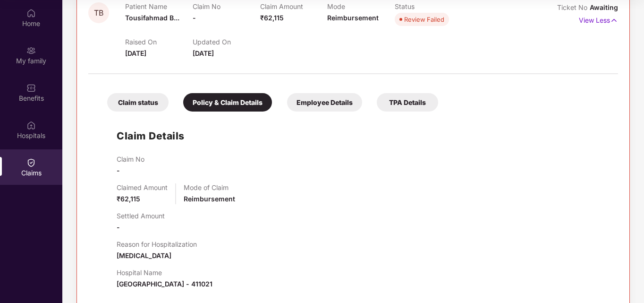  I want to click on p: Mode of Claim, so click(209, 187).